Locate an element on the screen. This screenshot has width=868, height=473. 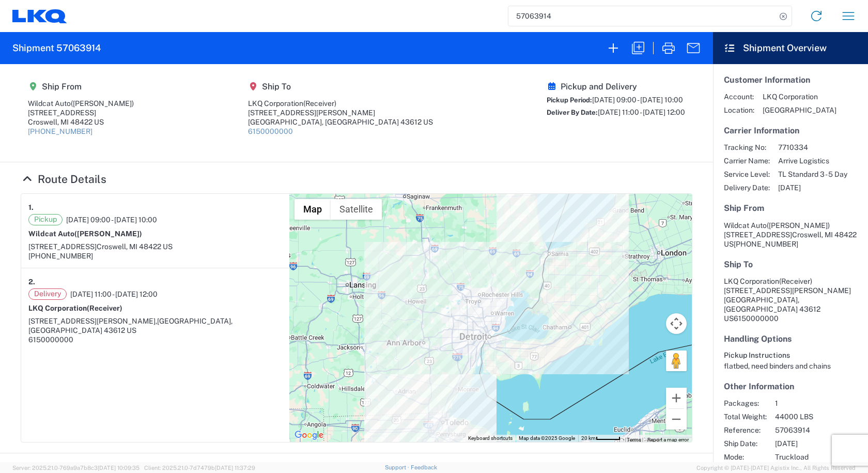
span: Account: is located at coordinates (739, 97).